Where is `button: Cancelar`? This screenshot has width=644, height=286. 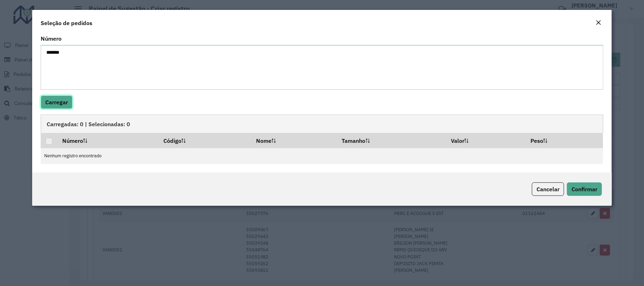 button: Cancelar is located at coordinates (548, 189).